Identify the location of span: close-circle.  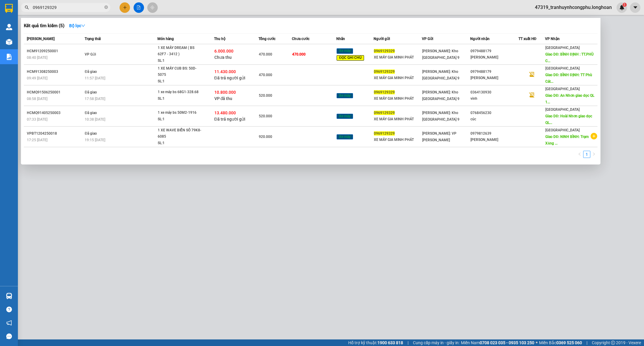
(106, 7).